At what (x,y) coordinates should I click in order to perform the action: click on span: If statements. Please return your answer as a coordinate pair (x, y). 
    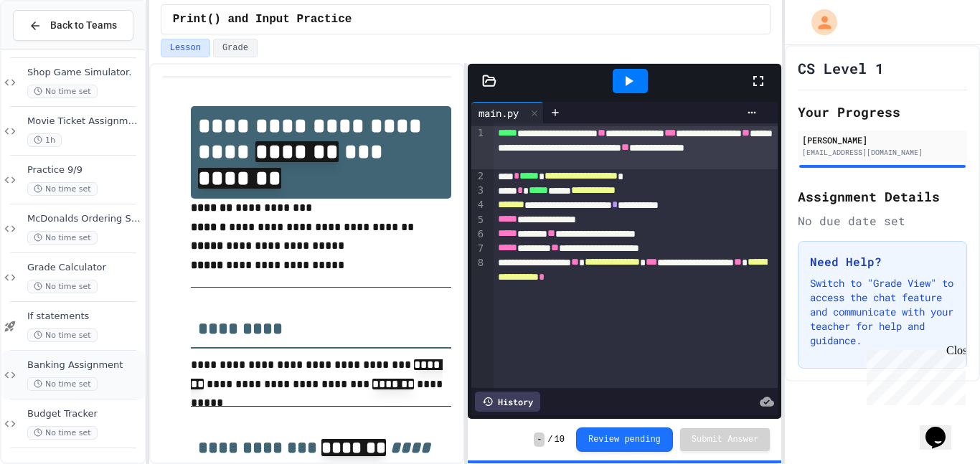
    Looking at the image, I should click on (85, 317).